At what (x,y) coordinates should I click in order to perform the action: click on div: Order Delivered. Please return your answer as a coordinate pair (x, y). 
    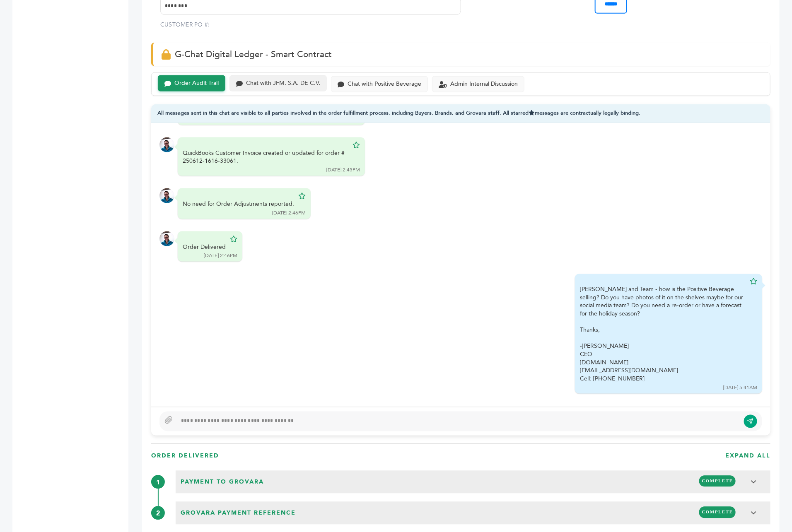
    Looking at the image, I should click on (204, 247).